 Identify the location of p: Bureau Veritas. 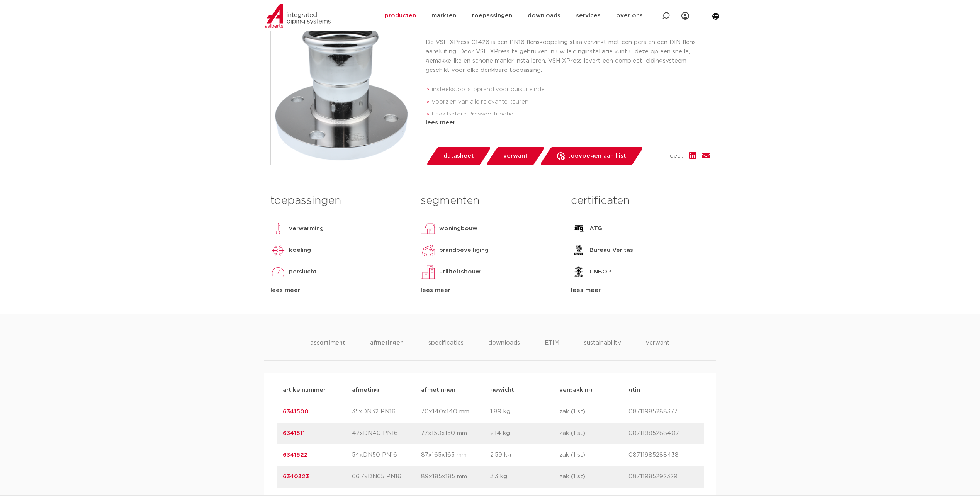
(611, 250).